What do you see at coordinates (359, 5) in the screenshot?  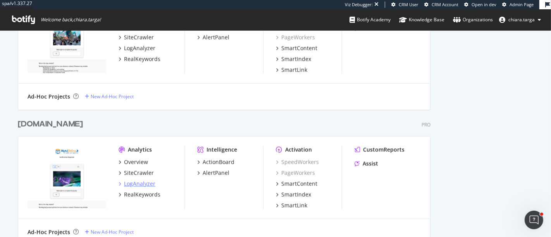 I see `div: Viz Debugger:` at bounding box center [359, 5].